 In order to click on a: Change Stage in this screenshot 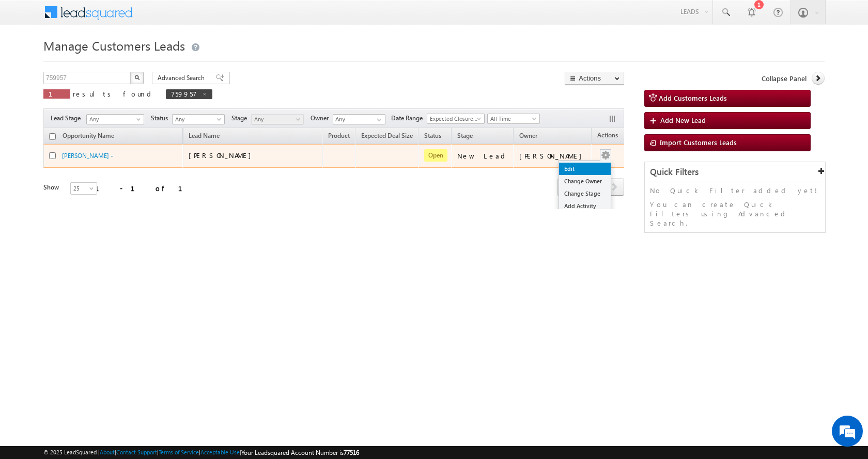, I will do `click(585, 194)`.